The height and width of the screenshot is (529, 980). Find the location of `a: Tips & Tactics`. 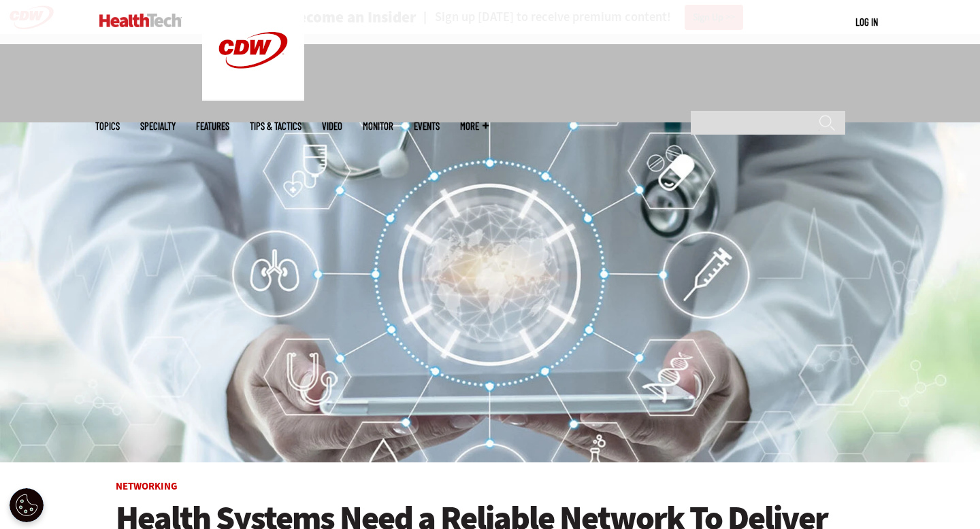

a: Tips & Tactics is located at coordinates (276, 126).